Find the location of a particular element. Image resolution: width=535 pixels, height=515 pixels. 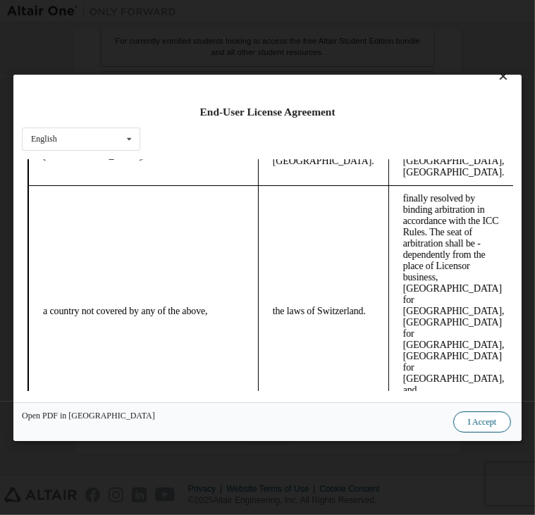

td: the laws of Switzerland. is located at coordinates (301, 152).